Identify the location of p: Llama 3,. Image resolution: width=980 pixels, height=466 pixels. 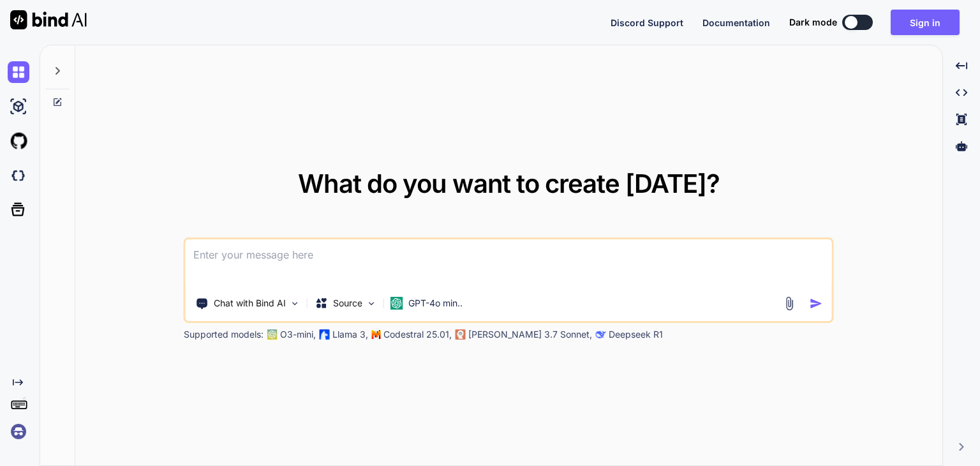
(350, 335).